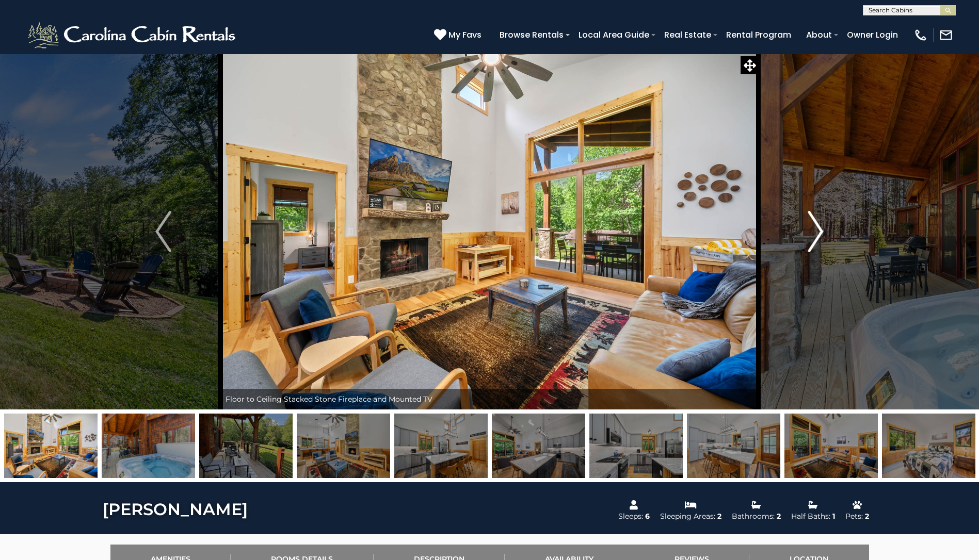 The width and height of the screenshot is (979, 560). What do you see at coordinates (871, 34) in the screenshot?
I see `a: Owner Login` at bounding box center [871, 34].